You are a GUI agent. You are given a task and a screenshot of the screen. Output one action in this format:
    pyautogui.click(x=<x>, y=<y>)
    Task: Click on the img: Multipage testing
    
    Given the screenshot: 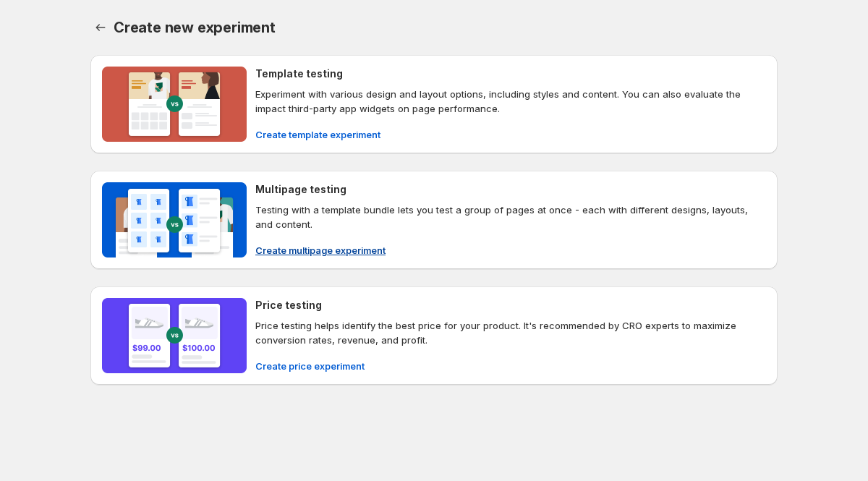 What is the action you would take?
    pyautogui.click(x=174, y=220)
    